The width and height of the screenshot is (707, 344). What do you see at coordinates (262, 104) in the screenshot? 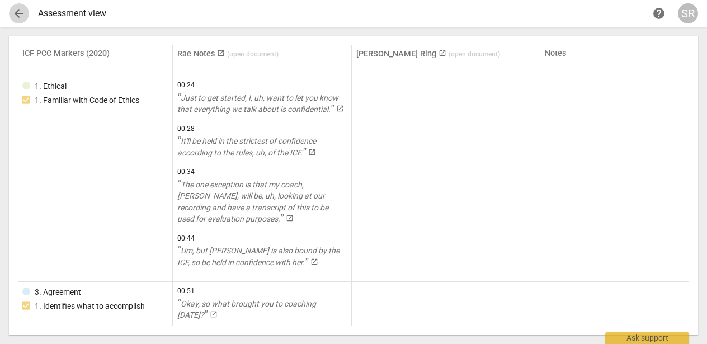
I see `a: Just to get started, I, uh, want to let you know that everything we talk about is confidential.` at bounding box center [262, 104].